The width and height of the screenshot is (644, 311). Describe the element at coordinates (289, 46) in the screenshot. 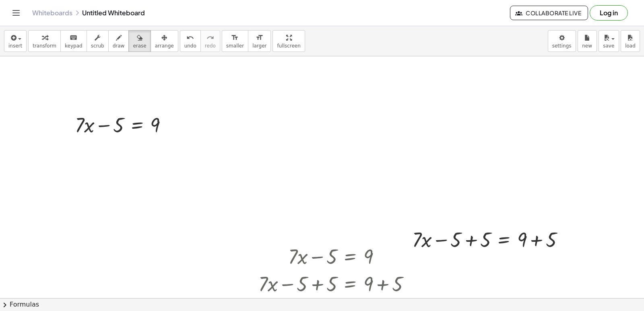

I see `span: fullscreen` at that location.